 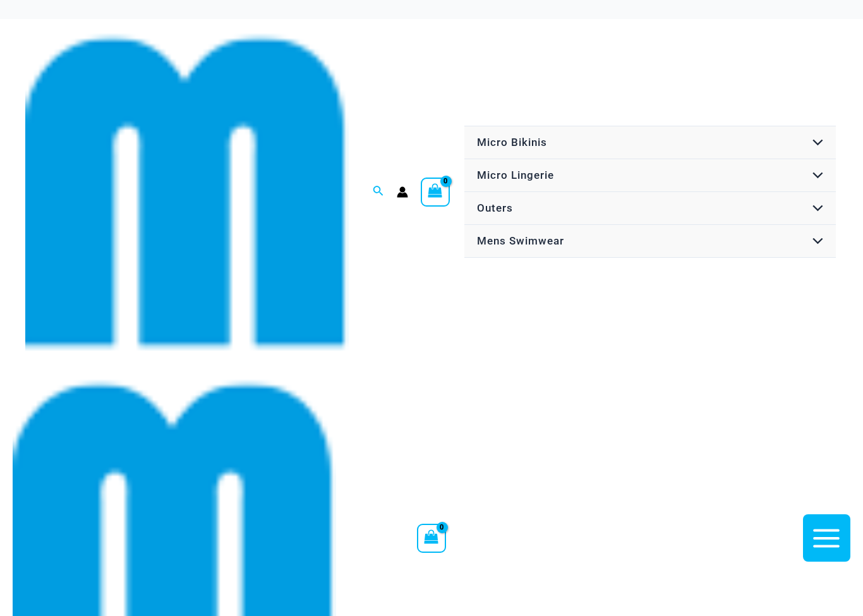 I want to click on span: Mens Swimwear, so click(x=520, y=241).